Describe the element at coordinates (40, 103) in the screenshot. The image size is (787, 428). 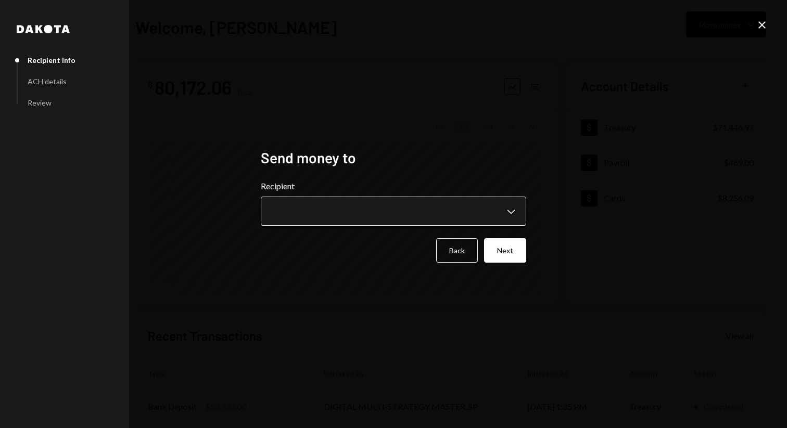
I see `div: Review` at that location.